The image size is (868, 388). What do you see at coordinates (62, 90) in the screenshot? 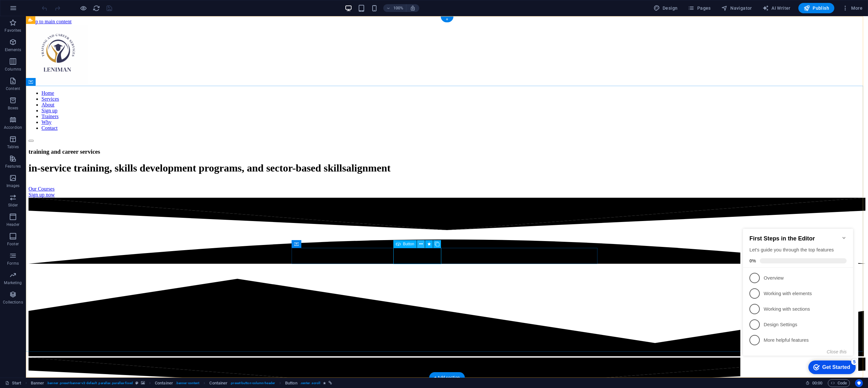
I see `p: Working with sections` at bounding box center [62, 90].